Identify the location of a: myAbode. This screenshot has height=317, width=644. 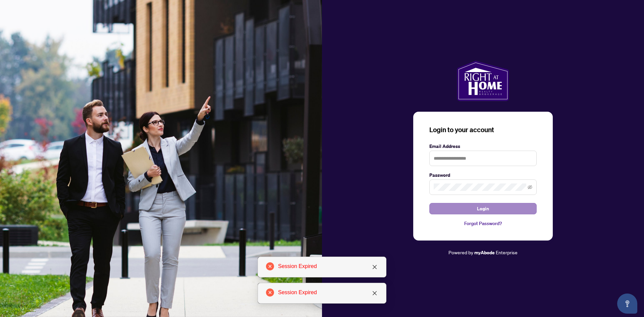
(484, 252).